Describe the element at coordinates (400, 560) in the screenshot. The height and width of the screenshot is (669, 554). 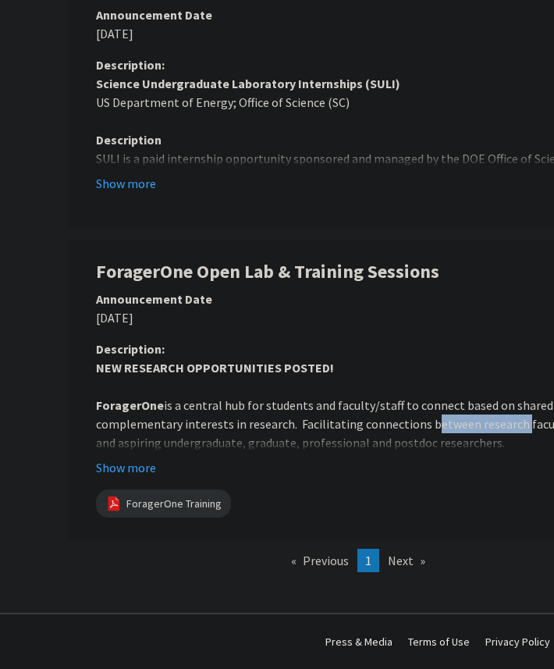
I see `span: Next` at that location.